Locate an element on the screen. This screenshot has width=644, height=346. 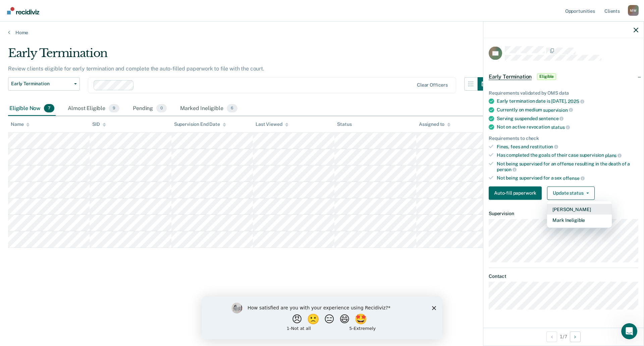
button: Profile dropdown button is located at coordinates (633, 11).